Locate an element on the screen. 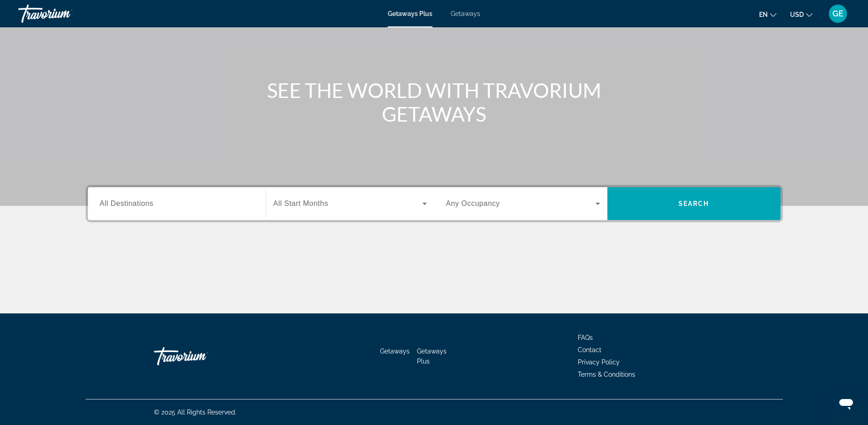 The height and width of the screenshot is (425, 868). span: Contact is located at coordinates (589, 350).